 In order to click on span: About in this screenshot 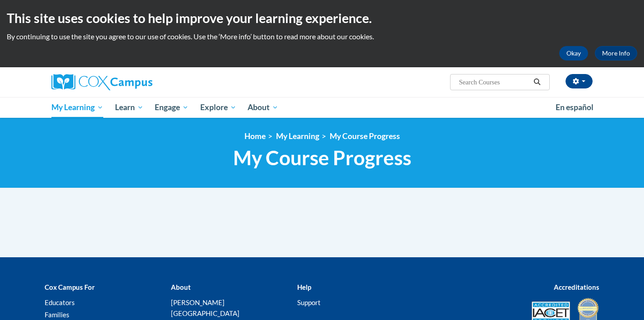, I will do `click(263, 108)`.